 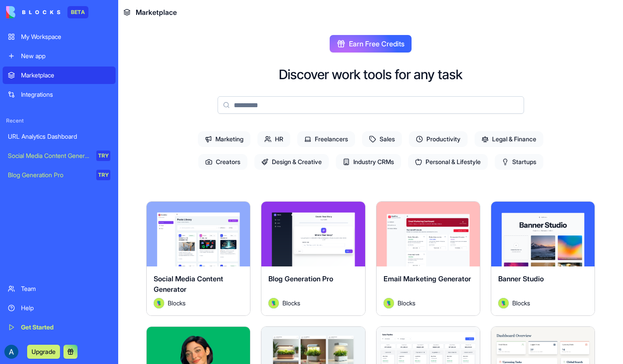 I want to click on span: Startups, so click(x=519, y=162).